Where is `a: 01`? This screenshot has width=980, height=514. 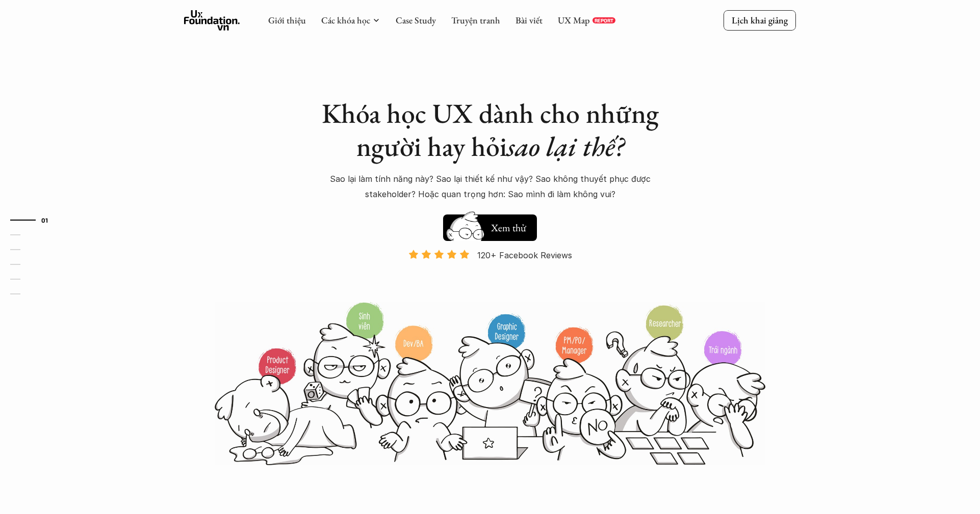
a: 01 is located at coordinates (34, 220).